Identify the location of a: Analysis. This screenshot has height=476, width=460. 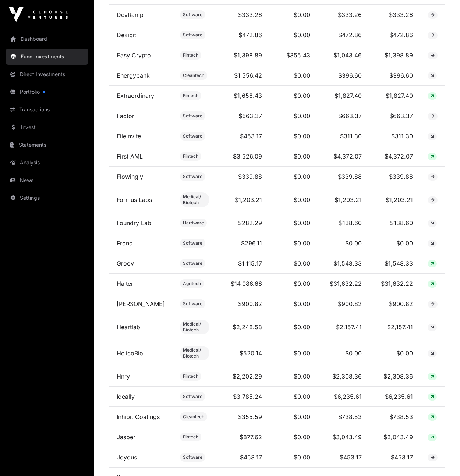
(47, 162).